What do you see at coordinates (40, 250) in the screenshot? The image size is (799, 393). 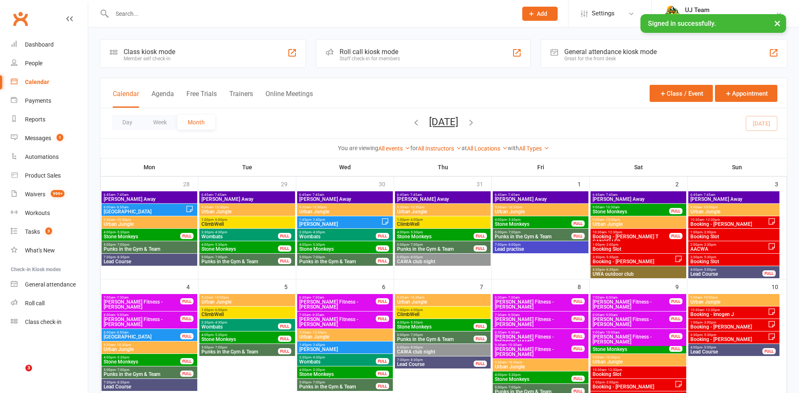 I see `div: What's New` at bounding box center [40, 250].